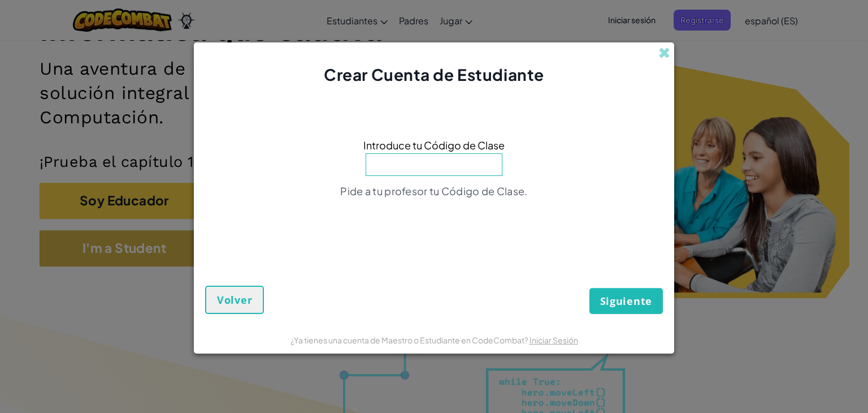 Image resolution: width=868 pixels, height=413 pixels. I want to click on button: Volver, so click(234, 300).